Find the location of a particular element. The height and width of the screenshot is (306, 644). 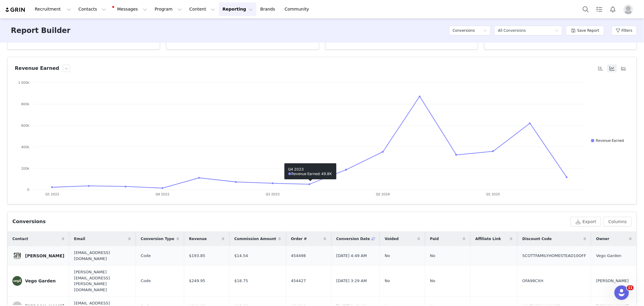

span: 454427 is located at coordinates (298, 281).